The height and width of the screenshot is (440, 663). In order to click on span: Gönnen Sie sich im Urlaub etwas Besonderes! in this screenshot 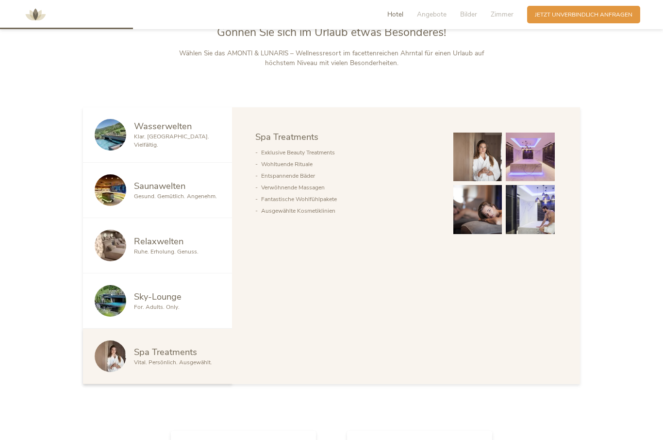, I will do `click(332, 32)`.